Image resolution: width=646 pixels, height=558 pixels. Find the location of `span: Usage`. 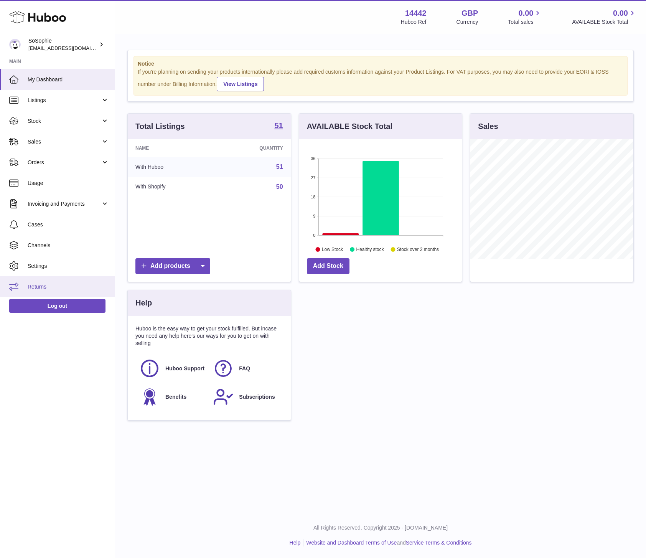

span: Usage is located at coordinates (68, 183).